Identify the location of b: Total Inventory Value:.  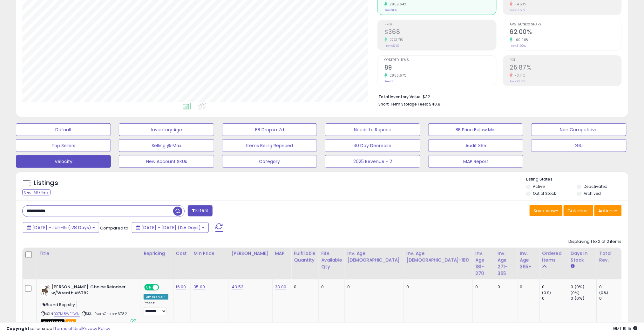
(400, 96).